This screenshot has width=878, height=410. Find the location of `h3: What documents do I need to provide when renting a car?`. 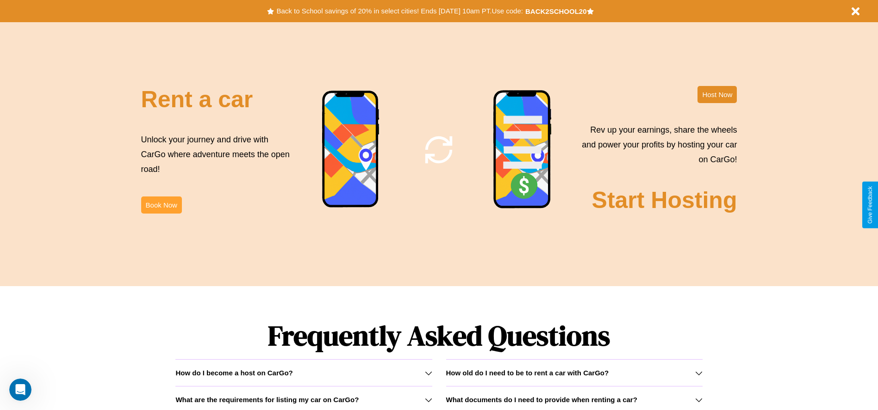

h3: What documents do I need to provide when renting a car? is located at coordinates (541, 400).